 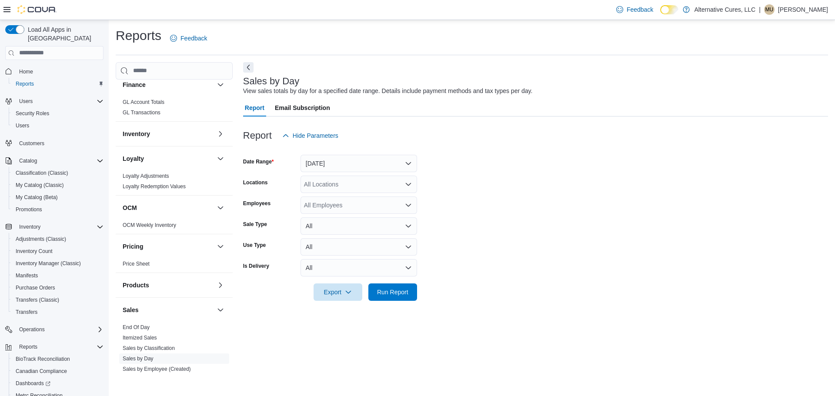 What do you see at coordinates (133, 246) in the screenshot?
I see `h3: Pricing` at bounding box center [133, 246].